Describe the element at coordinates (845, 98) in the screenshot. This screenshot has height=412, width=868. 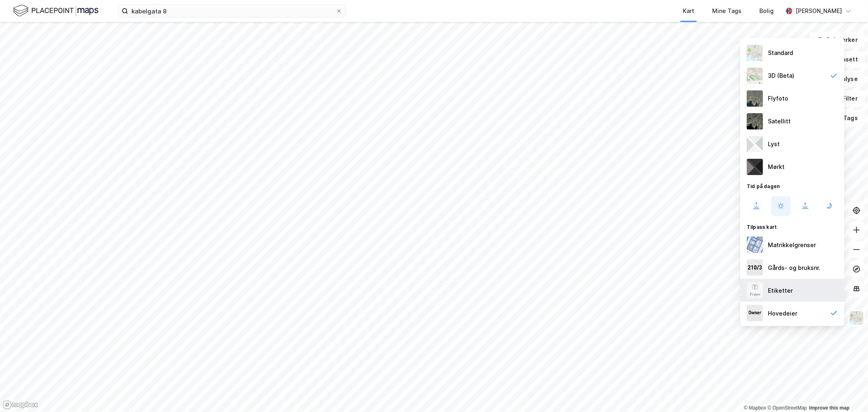
I see `button: Filter` at that location.